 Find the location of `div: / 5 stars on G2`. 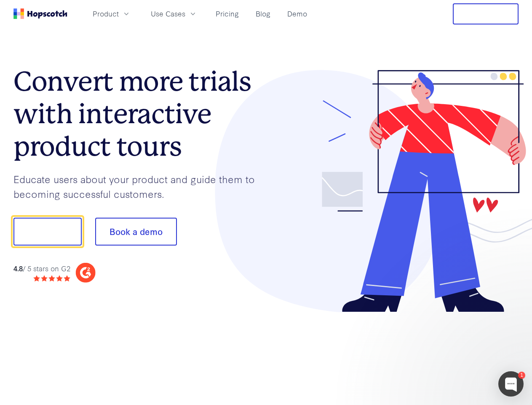

div: / 5 stars on G2 is located at coordinates (42, 268).